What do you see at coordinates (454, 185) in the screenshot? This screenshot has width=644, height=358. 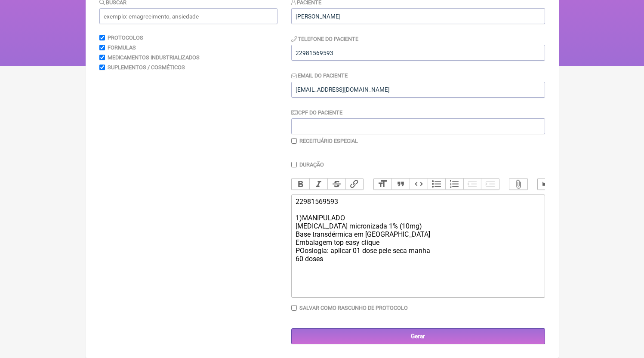 I see `button: Numbers` at bounding box center [454, 185].